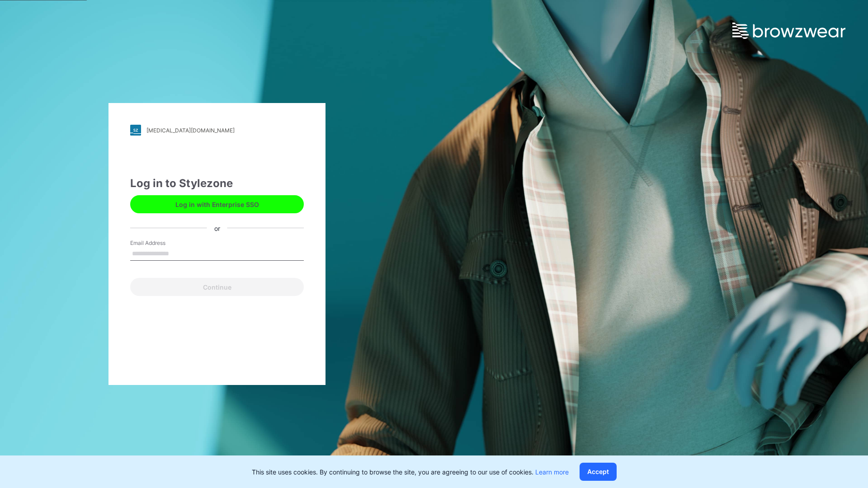  What do you see at coordinates (162, 243) in the screenshot?
I see `label: Email Address` at bounding box center [162, 243].